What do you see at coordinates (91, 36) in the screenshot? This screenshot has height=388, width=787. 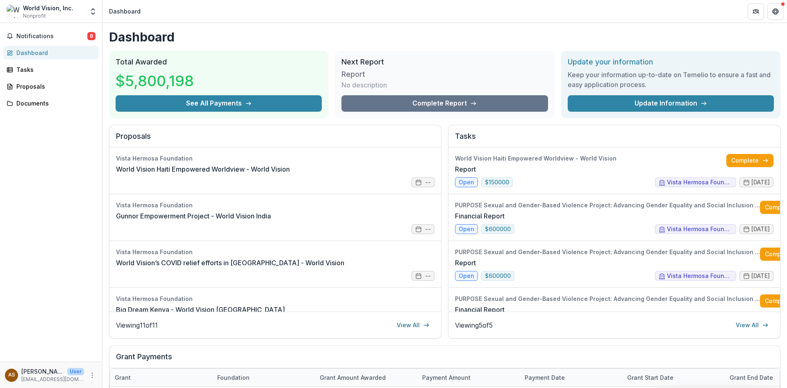 I see `span: 8` at bounding box center [91, 36].